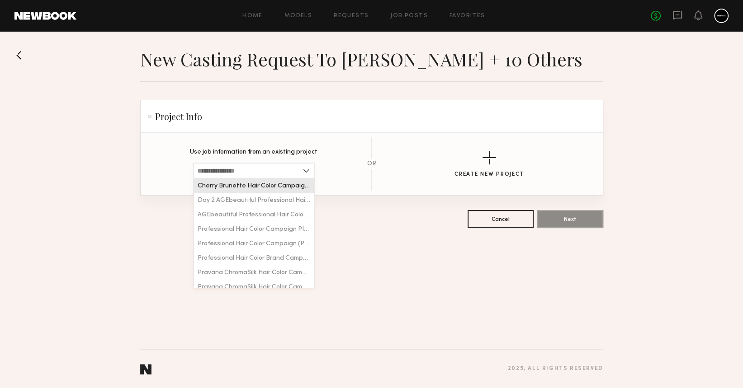 The height and width of the screenshot is (388, 743). What do you see at coordinates (254, 244) in the screenshot?
I see `div: Professional Hair Color Campaign (PINK)` at bounding box center [254, 244].